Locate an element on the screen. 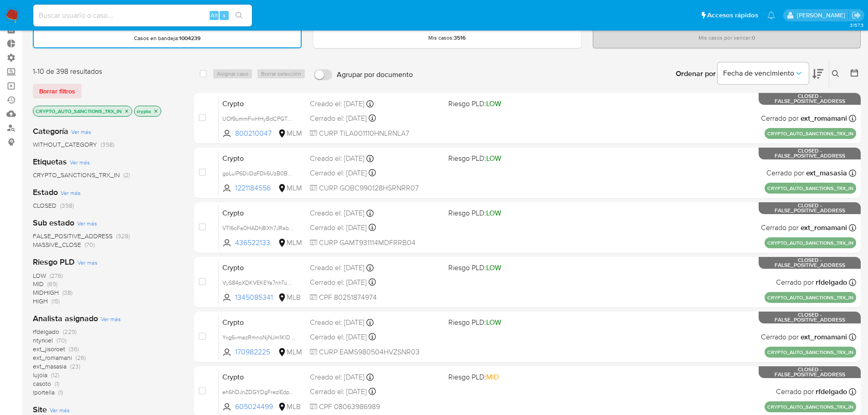 This screenshot has height=415, width=868. span: 3.157.3 is located at coordinates (857, 25).